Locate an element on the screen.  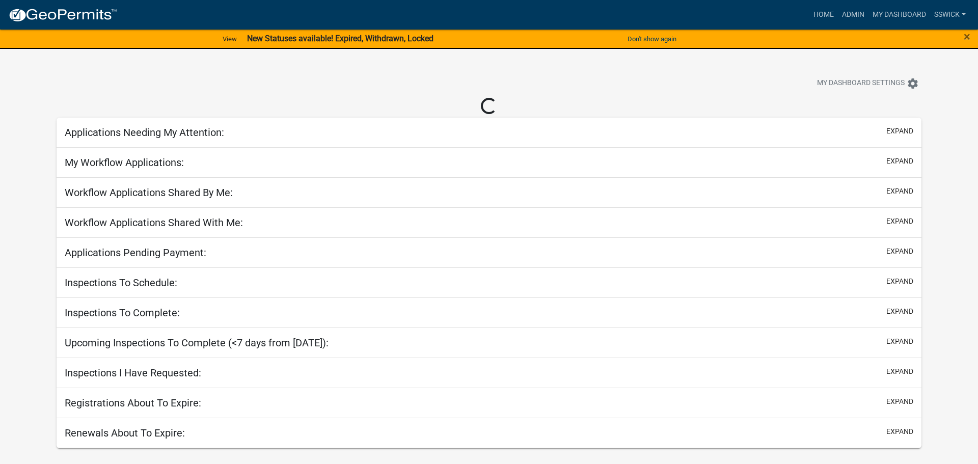
h5: Inspections I Have Requested: is located at coordinates (133, 373).